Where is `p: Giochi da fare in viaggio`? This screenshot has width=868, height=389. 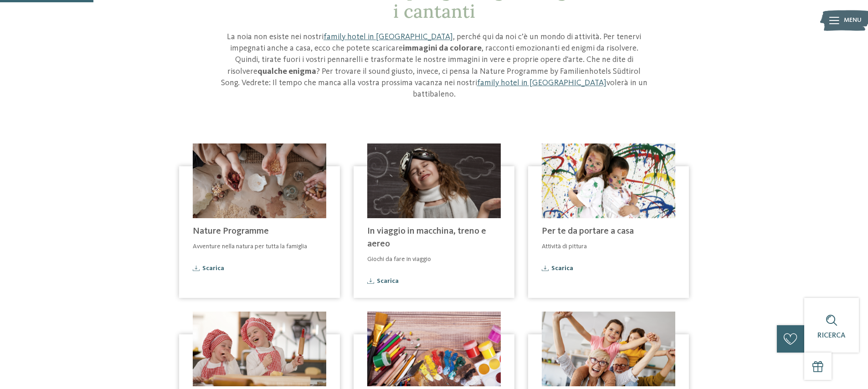 p: Giochi da fare in viaggio is located at coordinates (434, 260).